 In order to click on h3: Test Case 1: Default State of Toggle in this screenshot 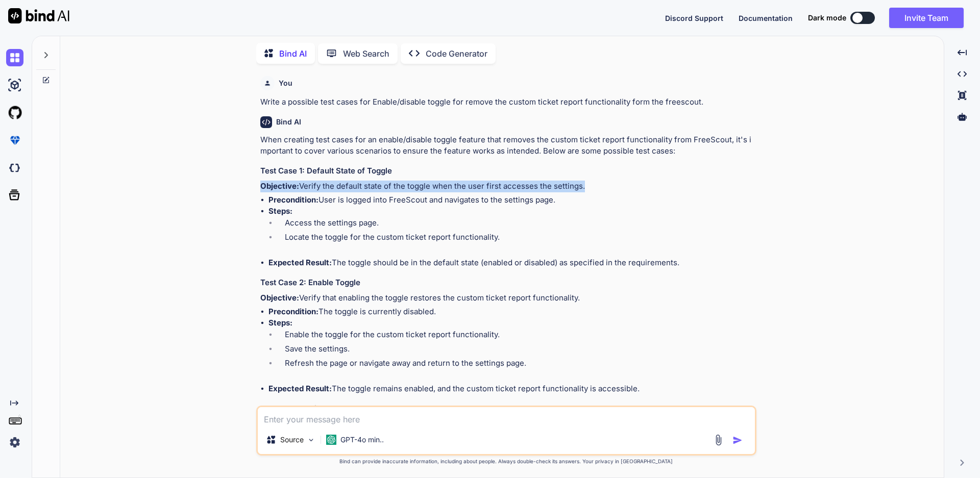, I will do `click(507, 171)`.